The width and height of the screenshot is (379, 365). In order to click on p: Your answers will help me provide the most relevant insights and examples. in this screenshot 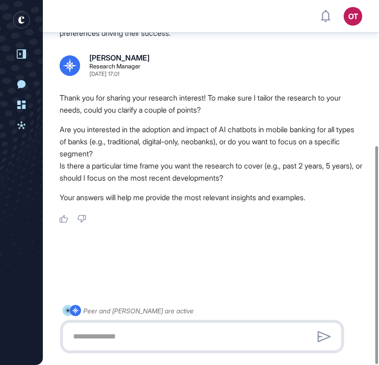, I will do `click(211, 198)`.